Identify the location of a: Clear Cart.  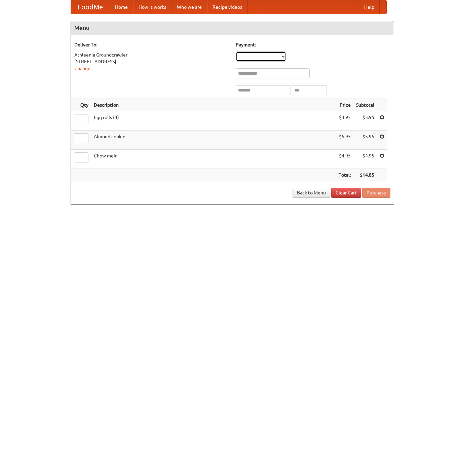
(346, 193).